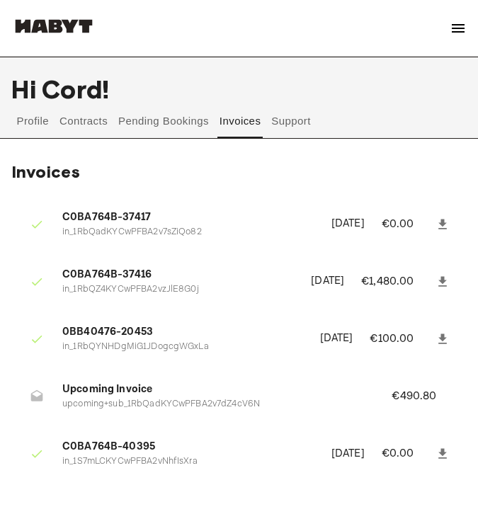 This screenshot has height=531, width=478. Describe the element at coordinates (183, 347) in the screenshot. I see `p: in_1RbQYNHDgMiG1JDogcgWGxLa` at that location.